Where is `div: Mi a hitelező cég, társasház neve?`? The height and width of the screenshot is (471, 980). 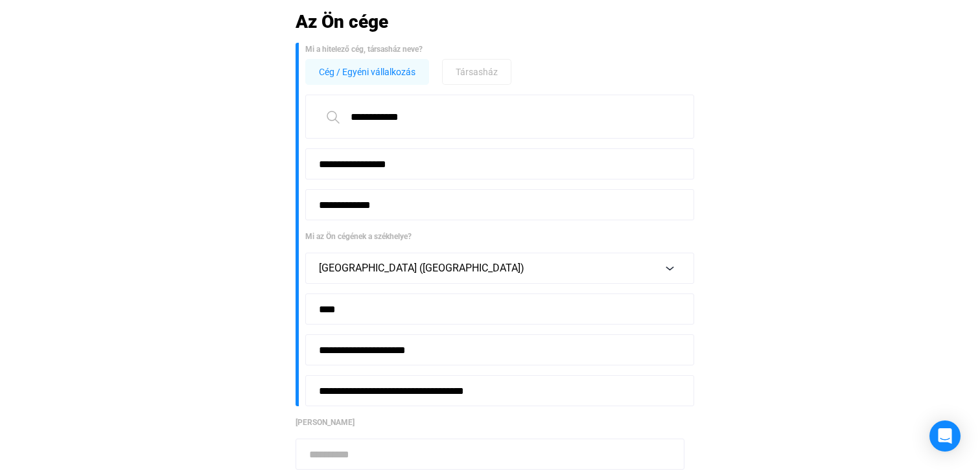 div: Mi a hitelező cég, társasház neve? is located at coordinates (495, 49).